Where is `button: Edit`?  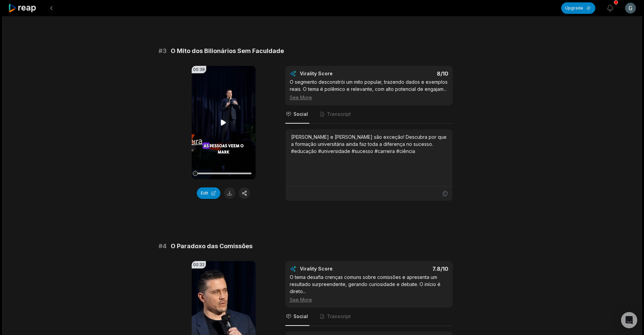 button: Edit is located at coordinates (209, 193).